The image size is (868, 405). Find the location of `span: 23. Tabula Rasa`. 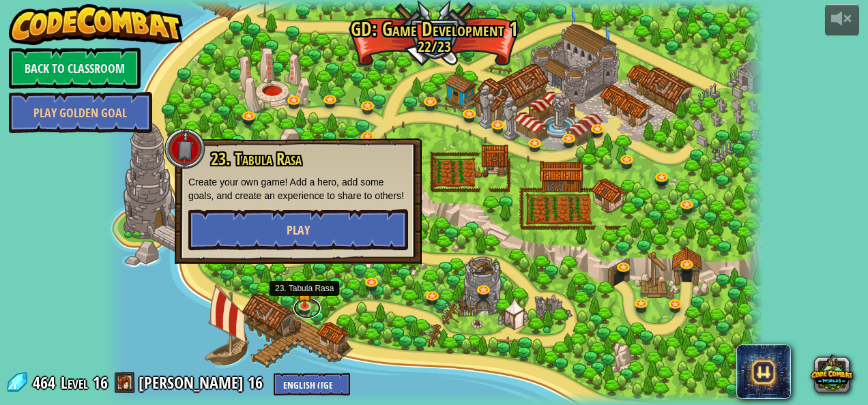

span: 23. Tabula Rasa is located at coordinates (256, 159).